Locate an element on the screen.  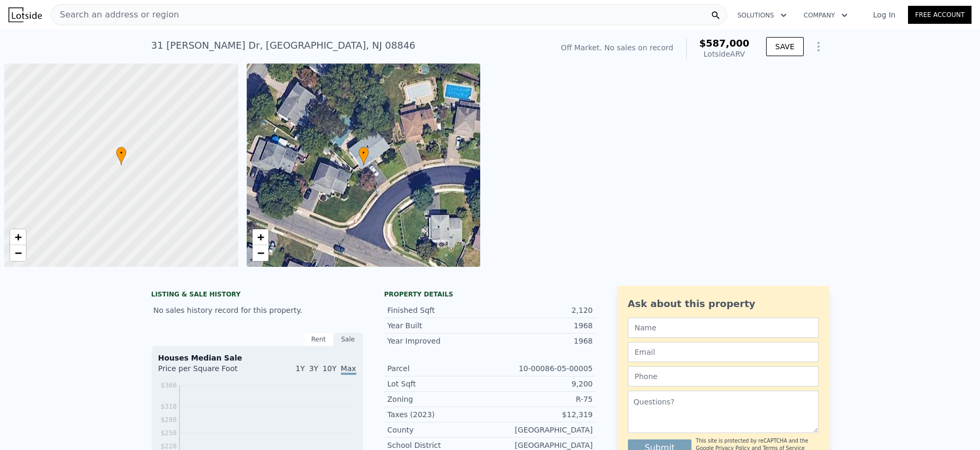
a: Log In is located at coordinates (884, 15).